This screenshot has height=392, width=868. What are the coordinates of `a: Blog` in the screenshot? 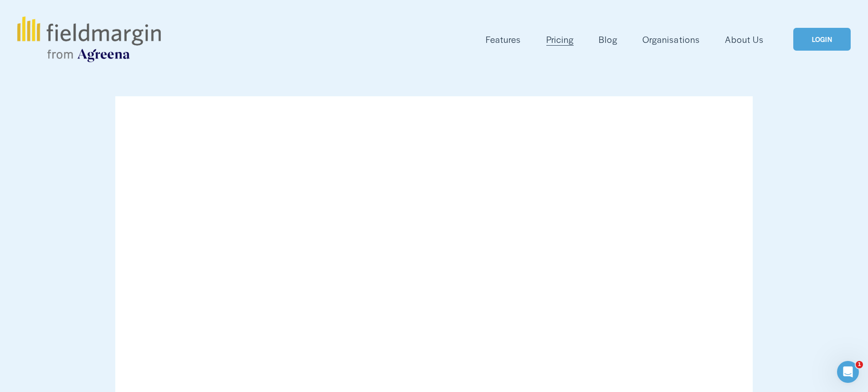 It's located at (608, 39).